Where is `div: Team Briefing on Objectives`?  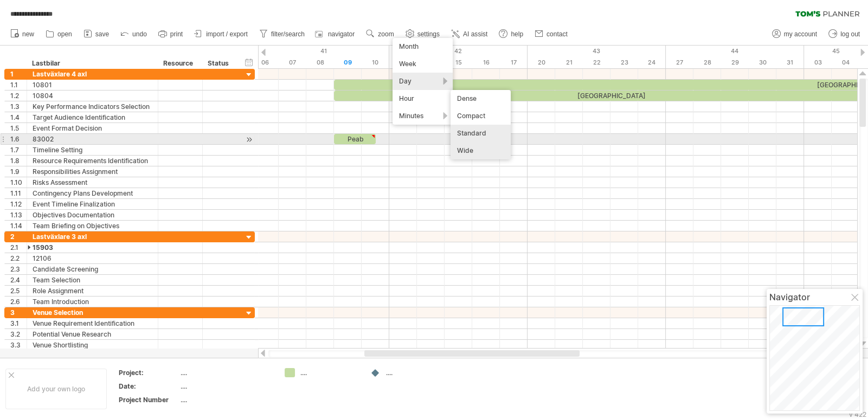
div: Team Briefing on Objectives is located at coordinates (92, 226).